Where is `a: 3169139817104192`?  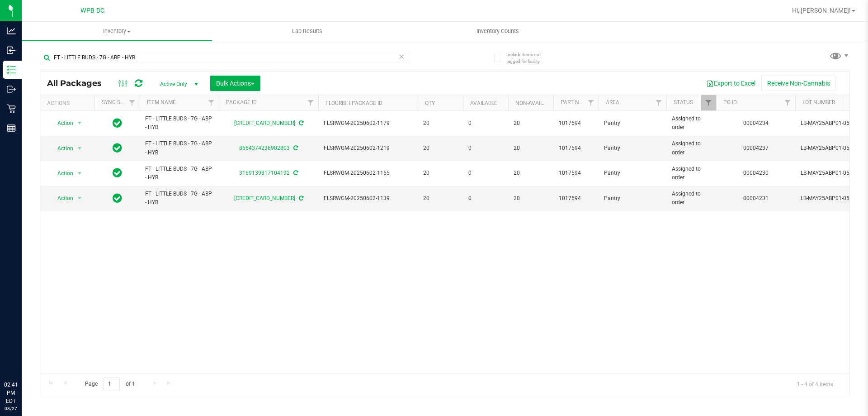 a: 3169139817104192 is located at coordinates (265, 173).